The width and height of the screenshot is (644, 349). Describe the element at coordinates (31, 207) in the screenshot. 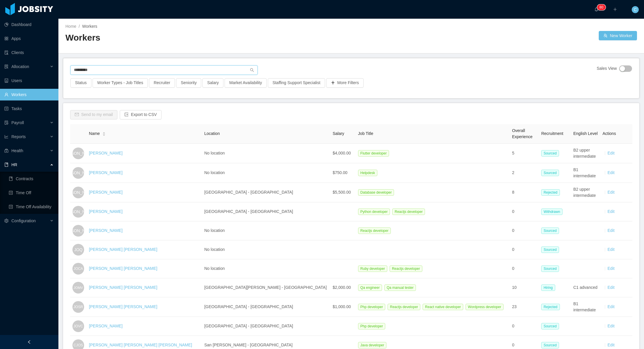

I see `a: icon: profileTime Off Availability` at that location.